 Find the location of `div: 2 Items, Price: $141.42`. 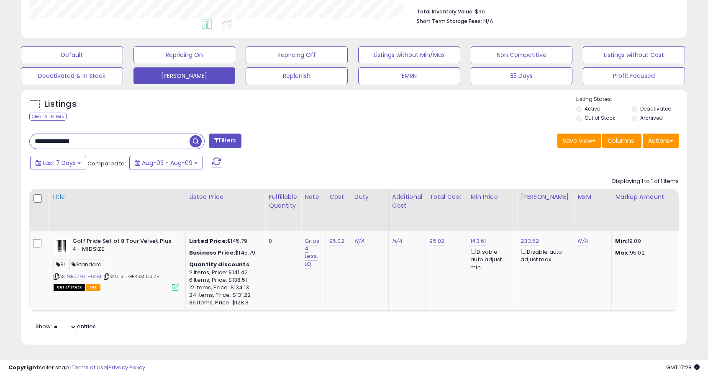

div: 2 Items, Price: $141.42 is located at coordinates (224, 273).